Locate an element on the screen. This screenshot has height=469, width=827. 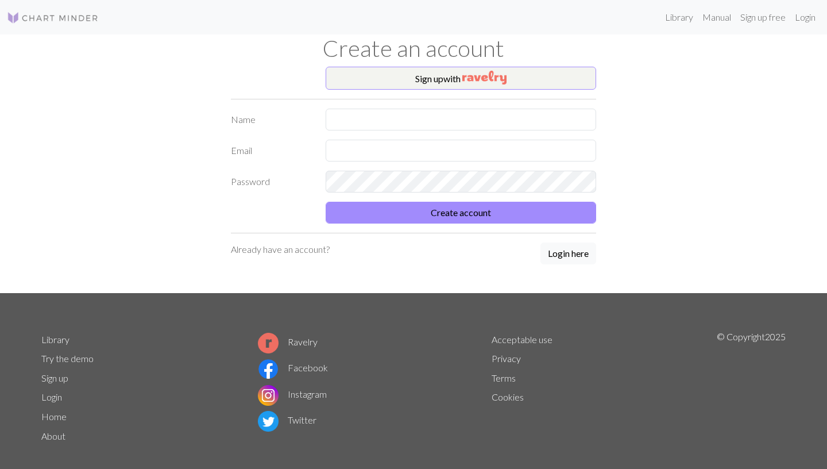
h1: Create an account is located at coordinates (414, 48).